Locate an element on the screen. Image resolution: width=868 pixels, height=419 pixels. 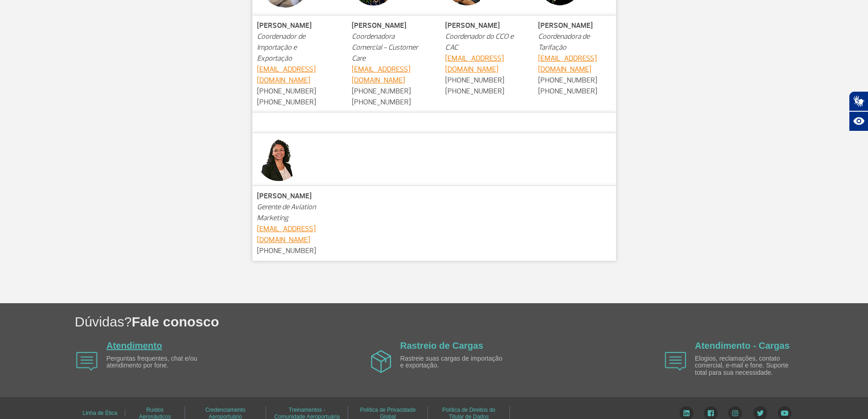
p: Rastreie suas cargas de importação e exportação. is located at coordinates (453, 362).